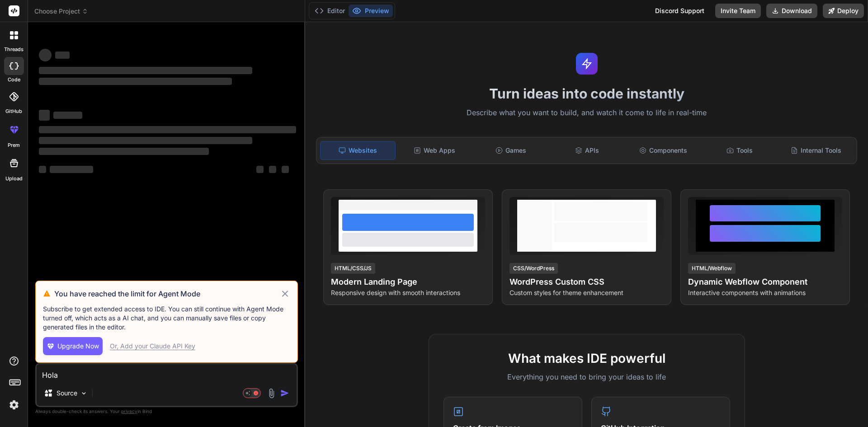 Image resolution: width=868 pixels, height=427 pixels. Describe the element at coordinates (14, 80) in the screenshot. I see `label: code` at that location.